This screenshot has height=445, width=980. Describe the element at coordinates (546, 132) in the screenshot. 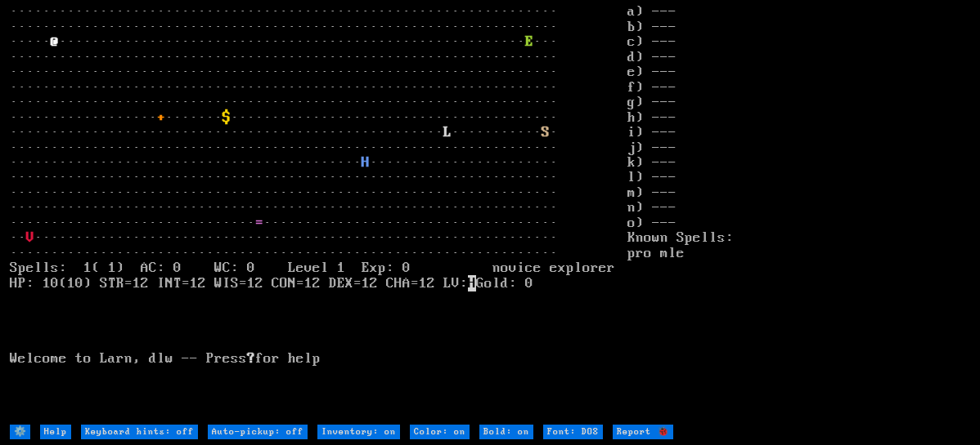

I see `font: S` at that location.